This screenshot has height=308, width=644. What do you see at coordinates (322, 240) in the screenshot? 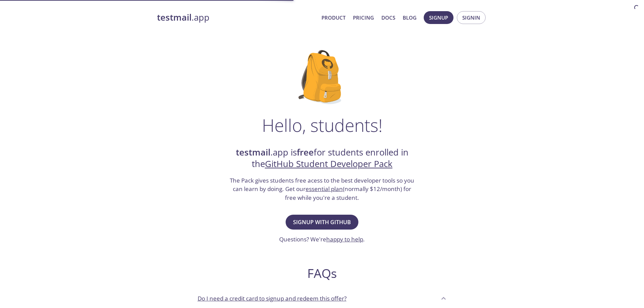
I see `h3: Questions? We're .` at bounding box center [322, 240].